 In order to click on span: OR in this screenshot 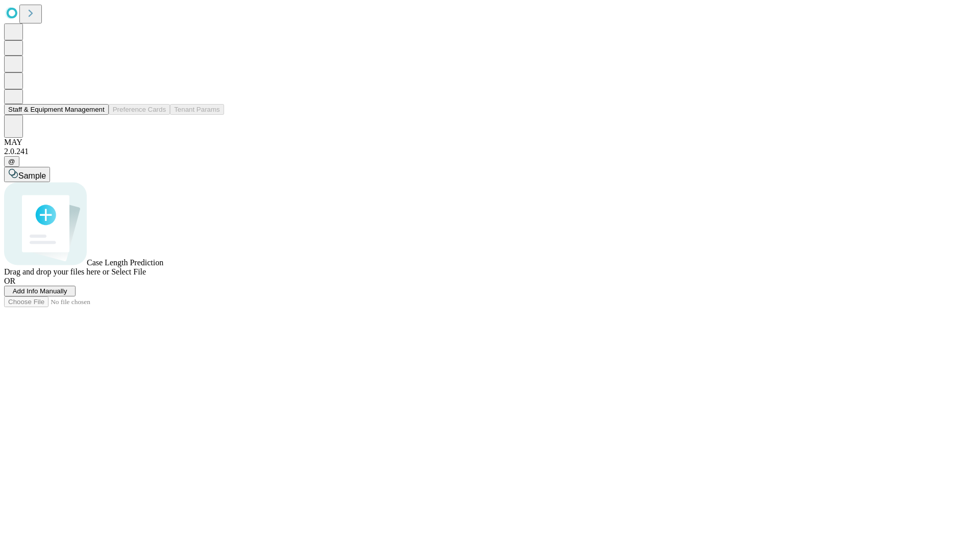, I will do `click(9, 281)`.